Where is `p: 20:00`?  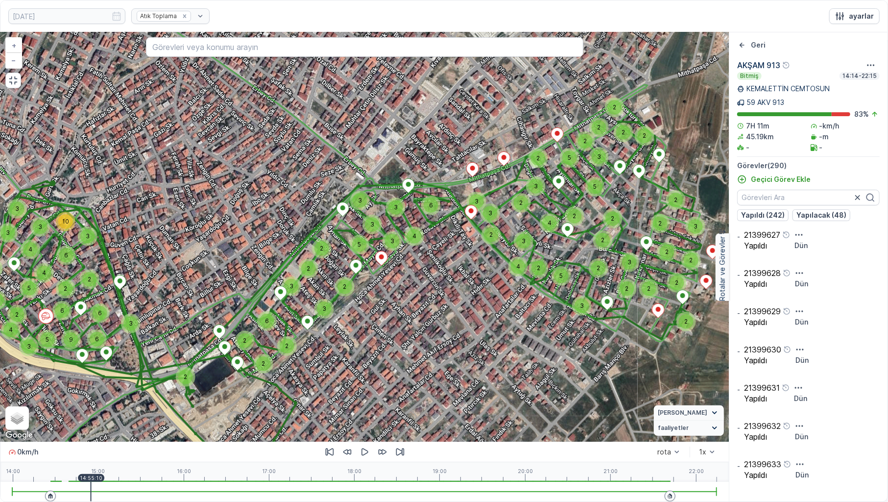 p: 20:00 is located at coordinates (525, 471).